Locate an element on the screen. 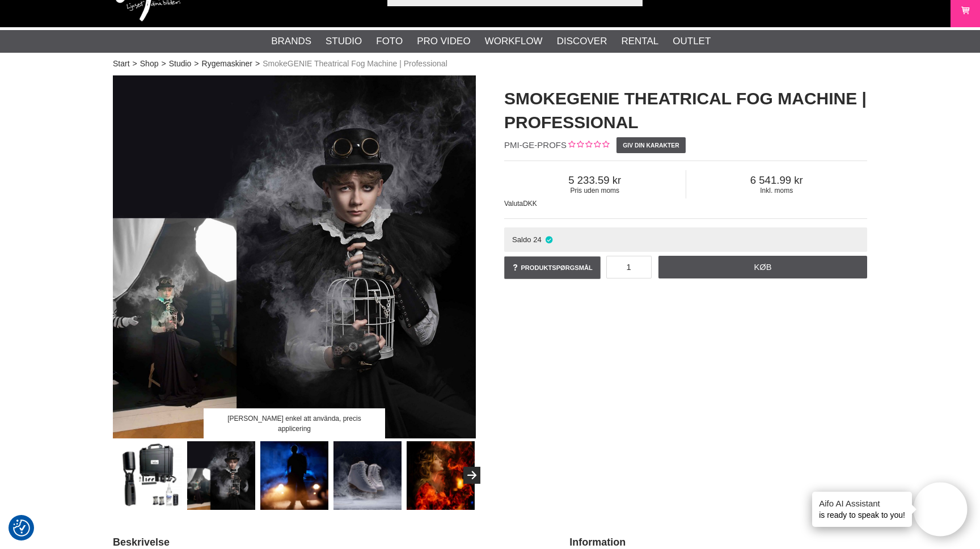 The width and height of the screenshot is (980, 549). a: Workflow is located at coordinates (514, 41).